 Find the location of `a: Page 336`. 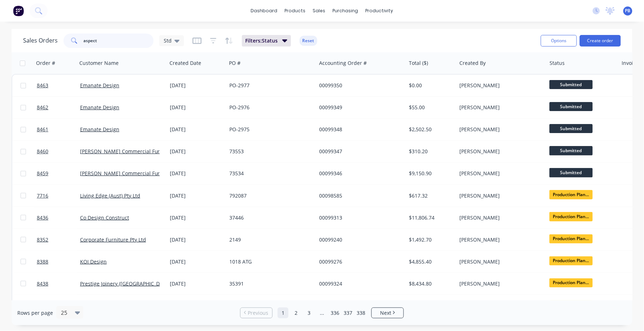

a: Page 336 is located at coordinates (335, 313).